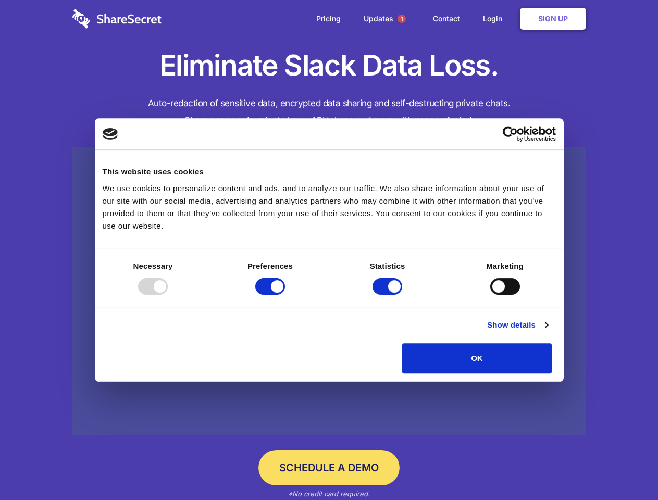  Describe the element at coordinates (553, 19) in the screenshot. I see `a: Sign Up` at that location.